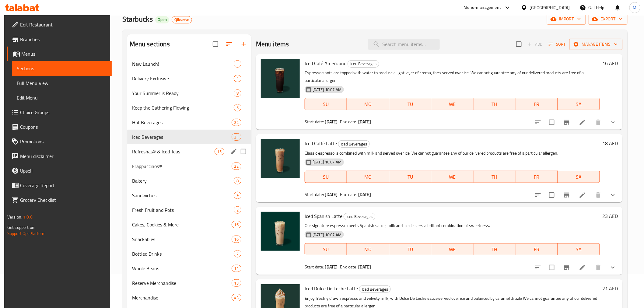 Image resolution: width=644 pixels, height=308 pixels. I want to click on span: Iced Caffè Latte, so click(321, 143).